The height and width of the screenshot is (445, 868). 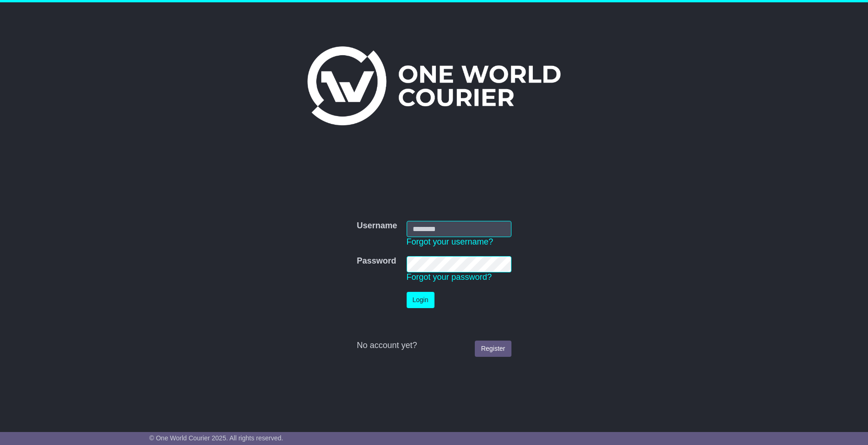 What do you see at coordinates (493, 348) in the screenshot?
I see `a: Register` at bounding box center [493, 348].